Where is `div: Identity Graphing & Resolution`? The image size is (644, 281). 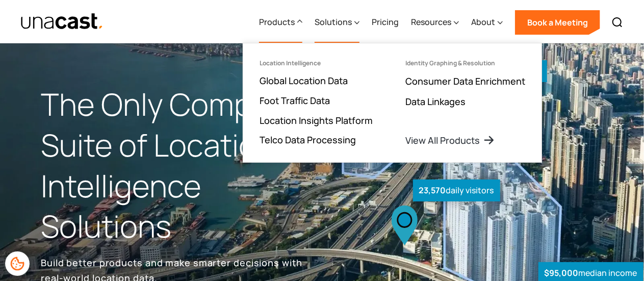 div: Identity Graphing & Resolution is located at coordinates (450, 63).